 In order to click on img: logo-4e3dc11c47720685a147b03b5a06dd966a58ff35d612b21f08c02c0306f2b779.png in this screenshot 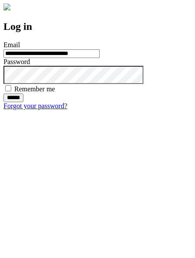, I will do `click(7, 7)`.